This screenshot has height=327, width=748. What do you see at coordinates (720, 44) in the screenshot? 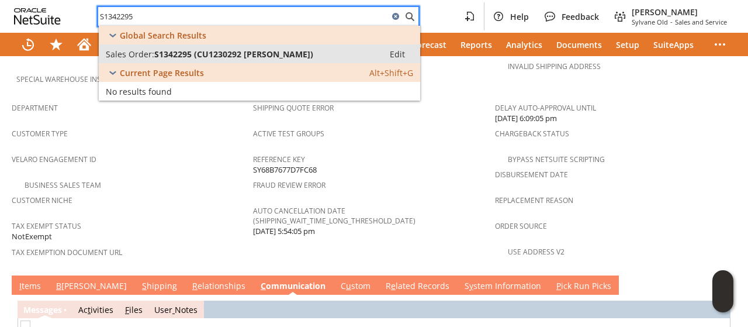
I see `div: More menus` at bounding box center [720, 44].